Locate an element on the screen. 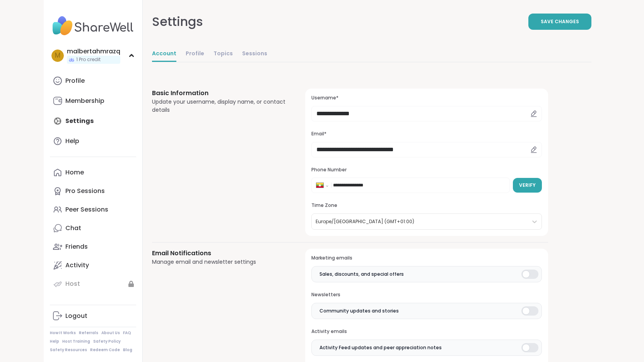 This screenshot has height=362, width=644. span: Save Changes is located at coordinates (560, 22).